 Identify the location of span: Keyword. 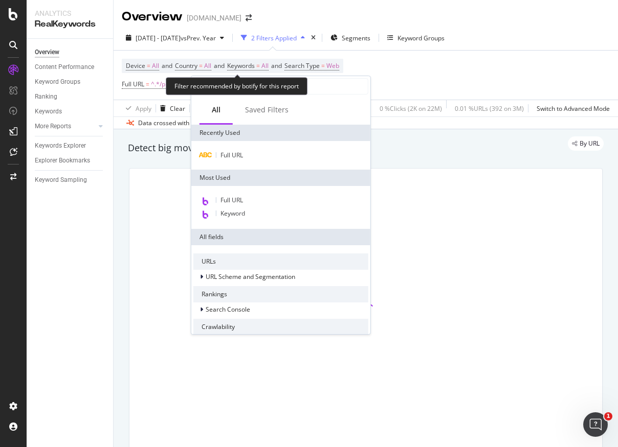
(233, 213).